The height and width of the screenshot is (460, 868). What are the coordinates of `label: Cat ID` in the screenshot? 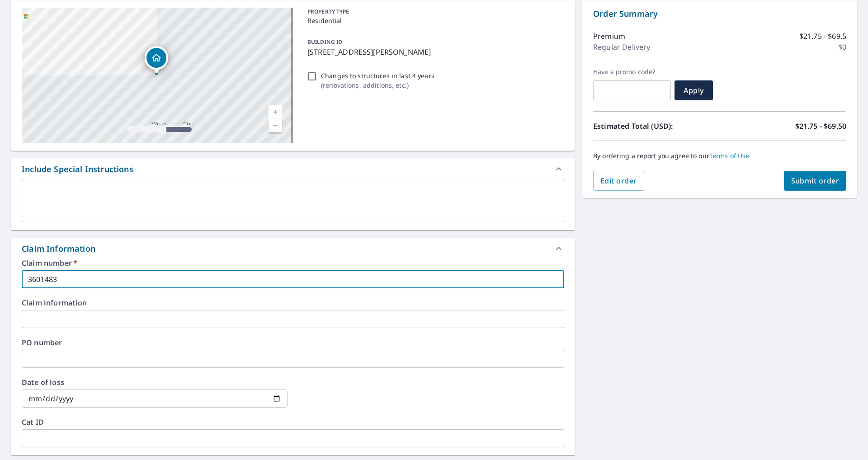 It's located at (293, 422).